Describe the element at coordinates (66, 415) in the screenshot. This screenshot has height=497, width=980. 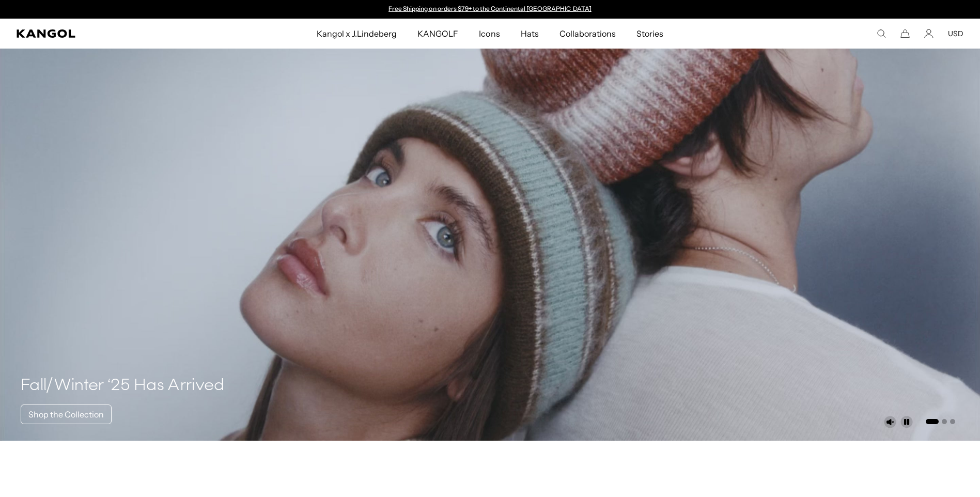
I see `a: Shop the Collection` at that location.